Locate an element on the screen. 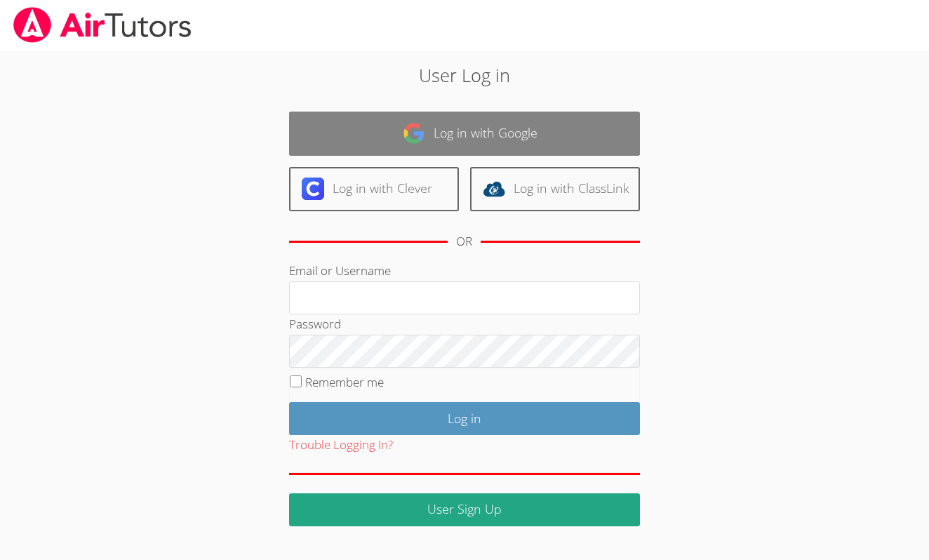 The image size is (929, 560). h2: User Log in is located at coordinates (464, 75).